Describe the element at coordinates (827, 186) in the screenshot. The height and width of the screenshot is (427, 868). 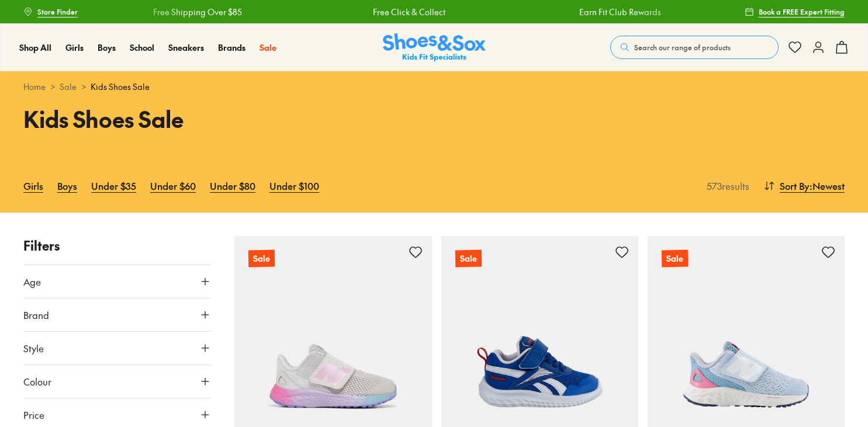
I see `span: : Newest` at that location.